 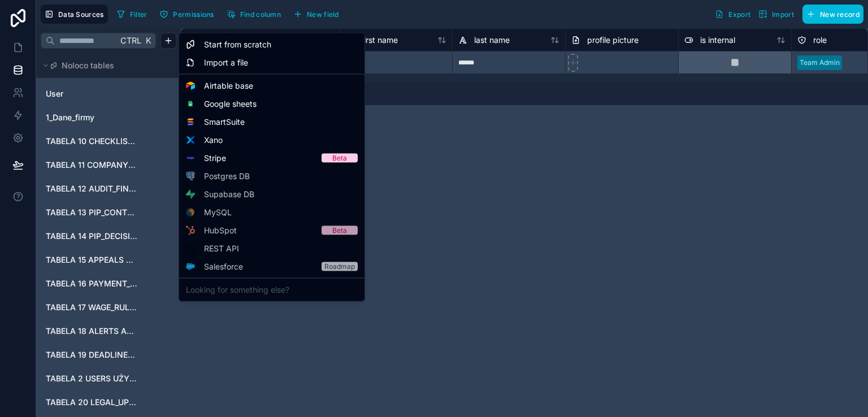 What do you see at coordinates (191, 103) in the screenshot?
I see `img: Google sheets logo` at bounding box center [191, 103].